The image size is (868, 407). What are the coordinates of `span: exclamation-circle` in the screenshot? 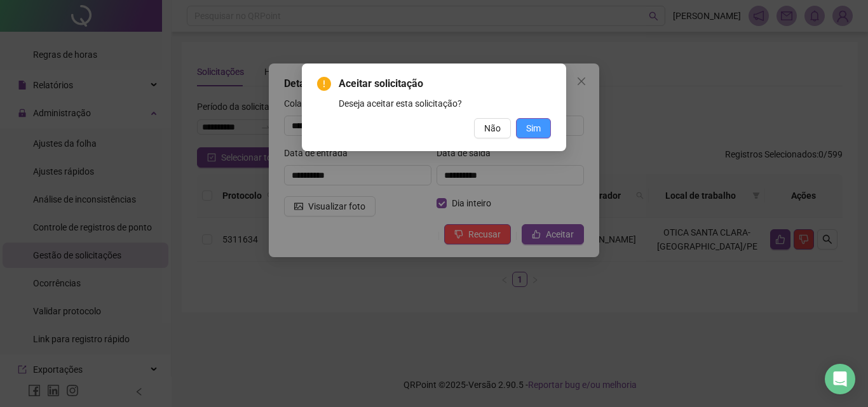 It's located at (324, 84).